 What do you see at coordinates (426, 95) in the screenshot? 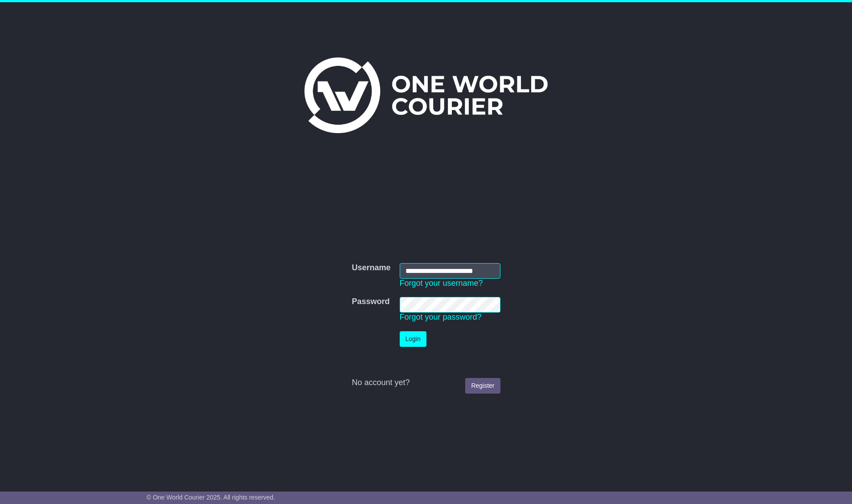
I see `img: One World` at bounding box center [426, 95].